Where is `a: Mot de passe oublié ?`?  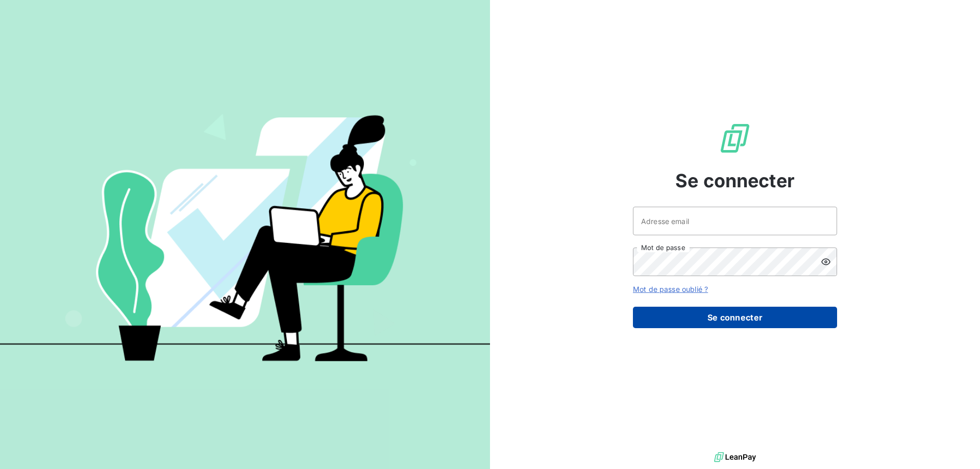
a: Mot de passe oublié ? is located at coordinates (670, 289).